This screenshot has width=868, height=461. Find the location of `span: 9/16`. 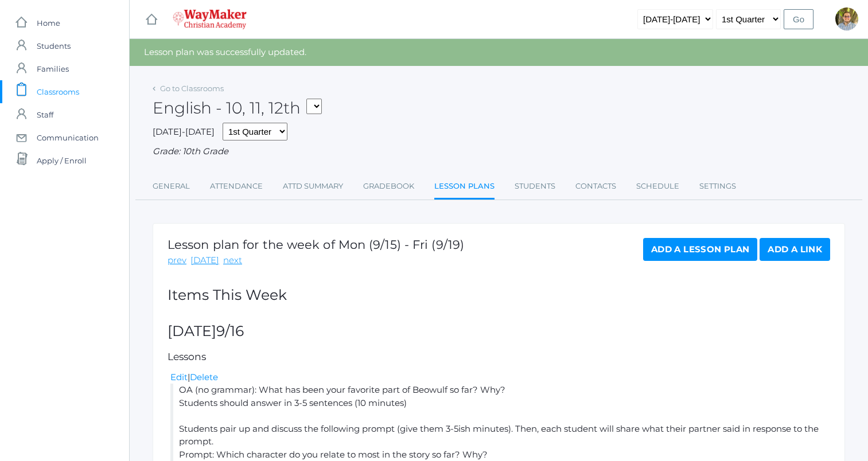

span: 9/16 is located at coordinates (230, 330).